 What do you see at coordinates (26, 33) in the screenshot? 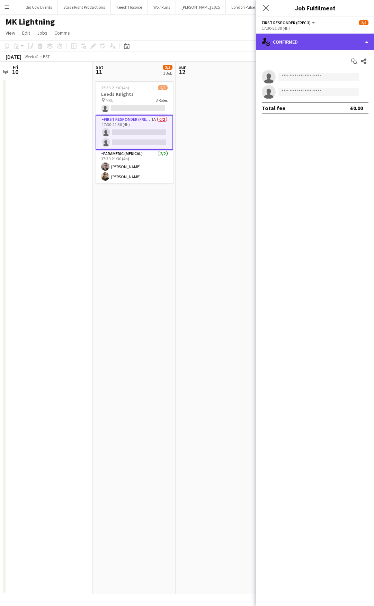
I see `a: Edit` at bounding box center [26, 33].